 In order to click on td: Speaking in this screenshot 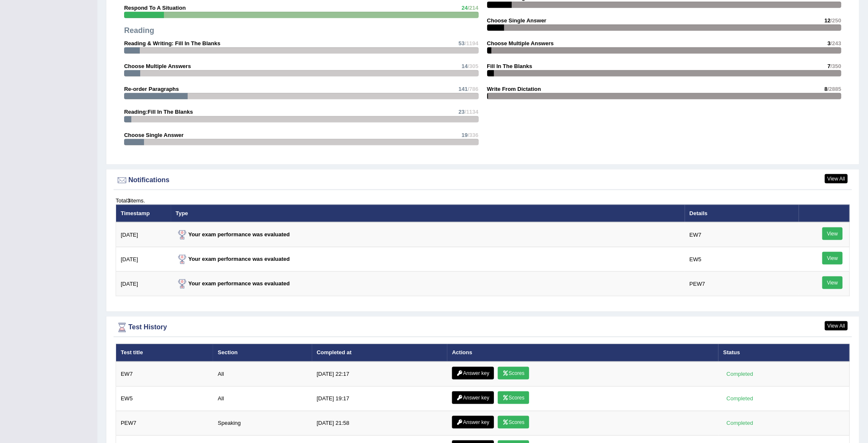, I will do `click(262, 423)`.